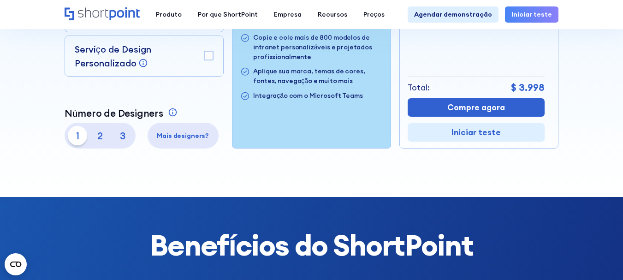  I want to click on a: Compre agora, so click(476, 107).